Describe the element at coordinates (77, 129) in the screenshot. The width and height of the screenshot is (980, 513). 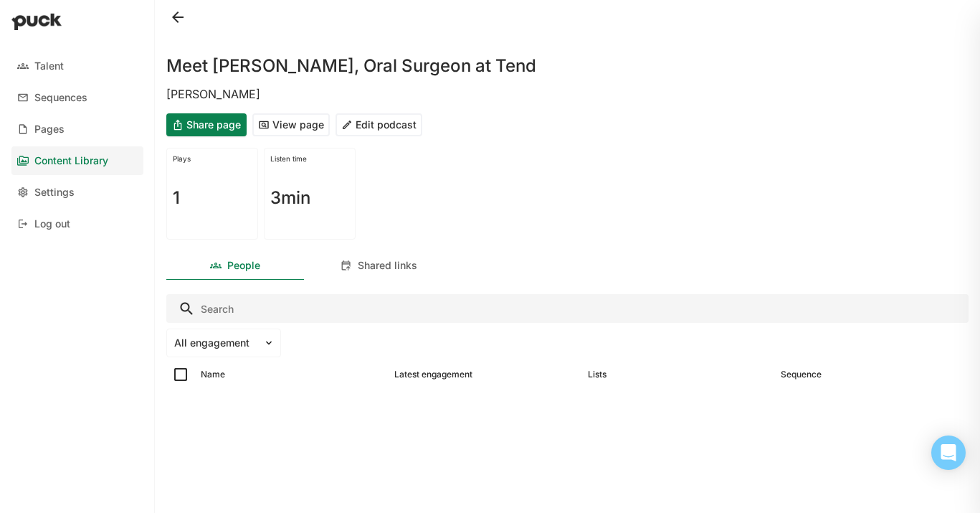
I see `a: Pages` at that location.